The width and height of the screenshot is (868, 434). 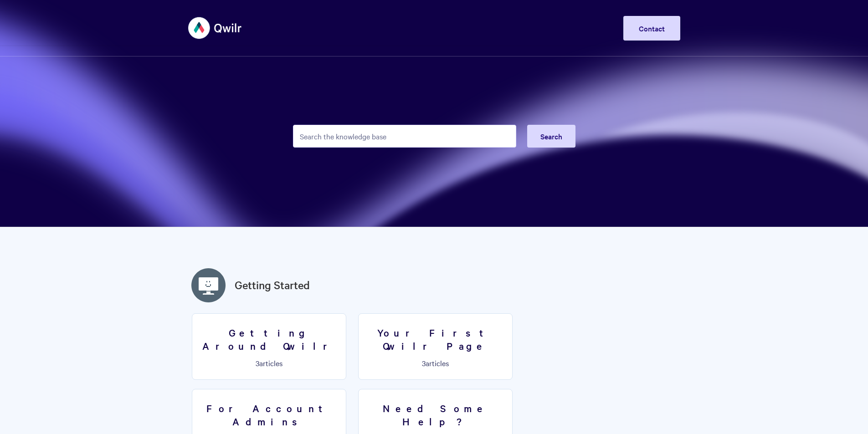 I want to click on button: Search, so click(x=551, y=136).